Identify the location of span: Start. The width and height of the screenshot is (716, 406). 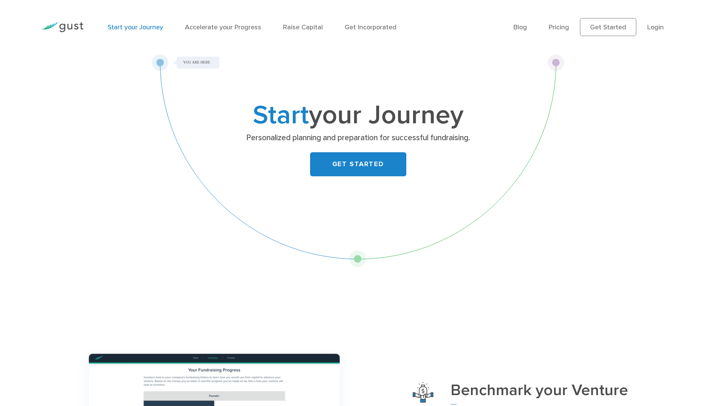
(281, 115).